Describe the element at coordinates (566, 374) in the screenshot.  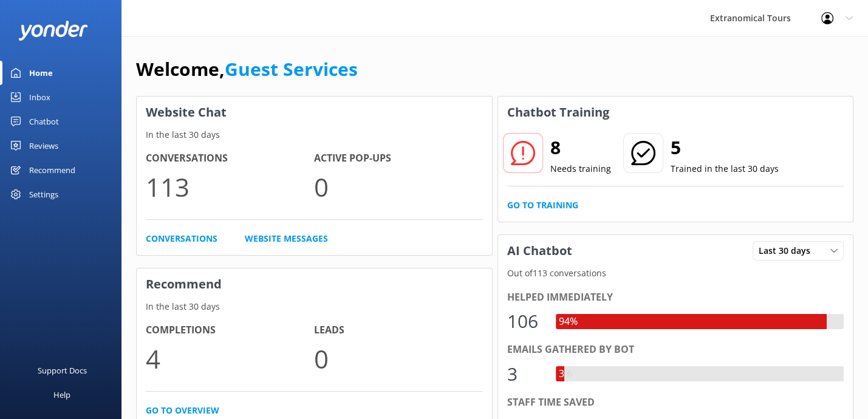
I see `div: 3%` at that location.